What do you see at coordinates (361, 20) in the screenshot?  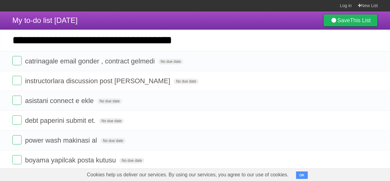 I see `b: This List` at bounding box center [361, 20].